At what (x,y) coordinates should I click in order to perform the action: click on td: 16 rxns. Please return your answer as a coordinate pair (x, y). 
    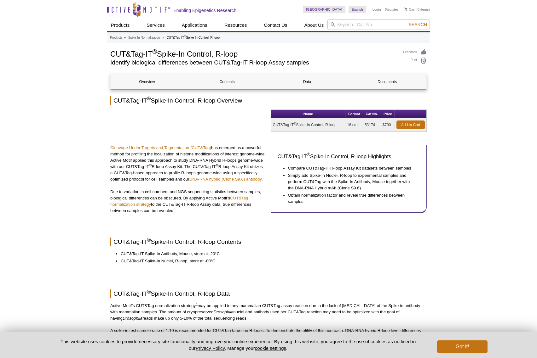
    Looking at the image, I should click on (354, 125).